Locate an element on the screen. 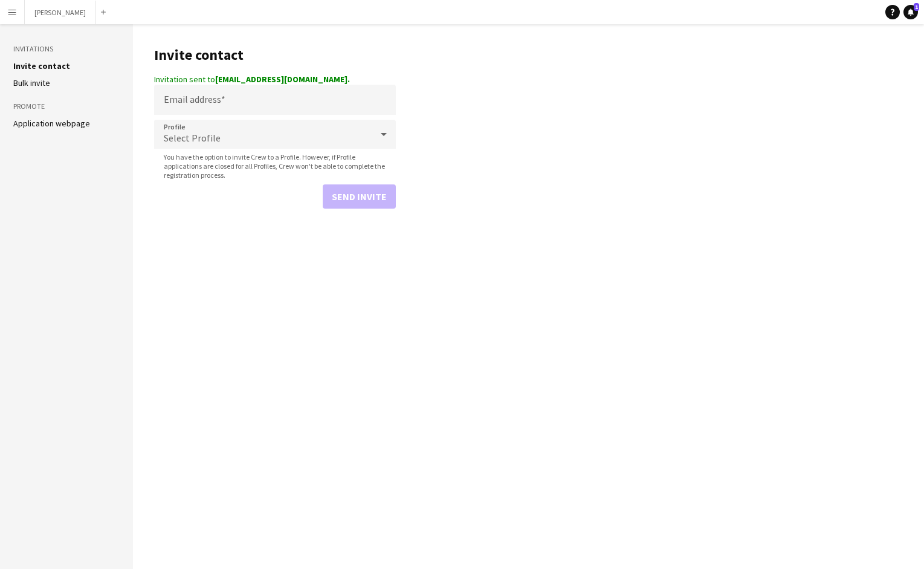 Image resolution: width=924 pixels, height=569 pixels. a: Invite contact is located at coordinates (42, 65).